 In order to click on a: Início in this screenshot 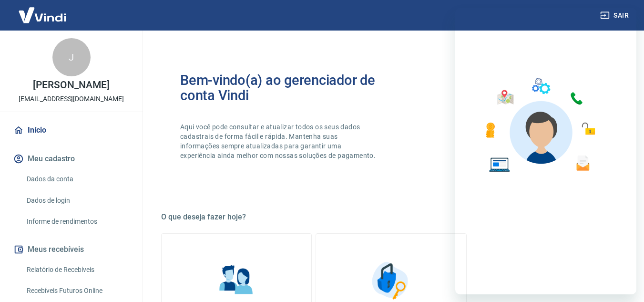, I will do `click(71, 130)`.